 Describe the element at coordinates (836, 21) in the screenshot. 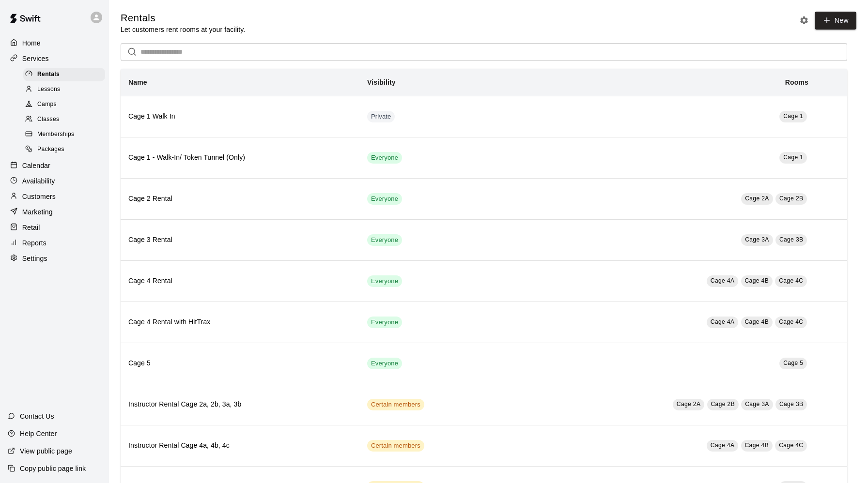

I see `a: New` at that location.